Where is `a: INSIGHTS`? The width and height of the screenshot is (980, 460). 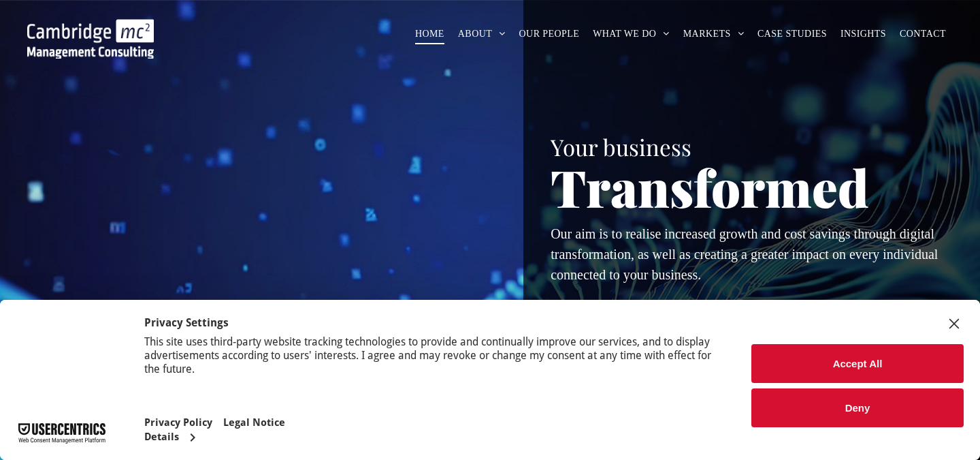
a: INSIGHTS is located at coordinates (863, 33).